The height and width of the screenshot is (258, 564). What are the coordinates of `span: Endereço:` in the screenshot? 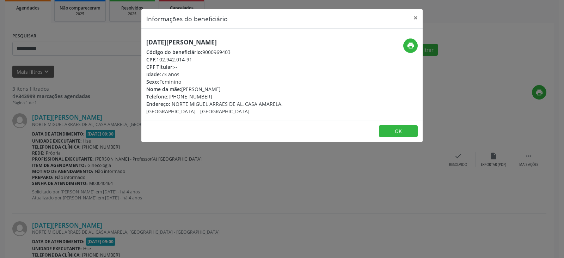 It's located at (158, 104).